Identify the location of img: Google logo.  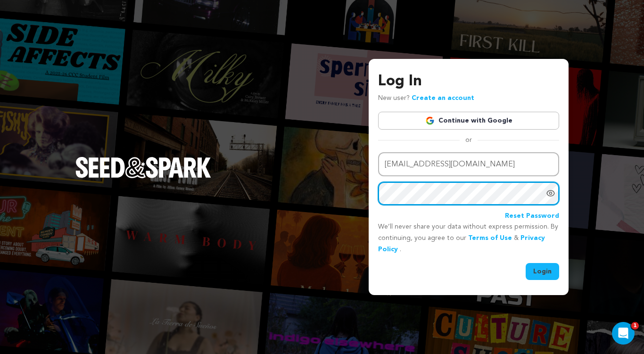
(430, 121).